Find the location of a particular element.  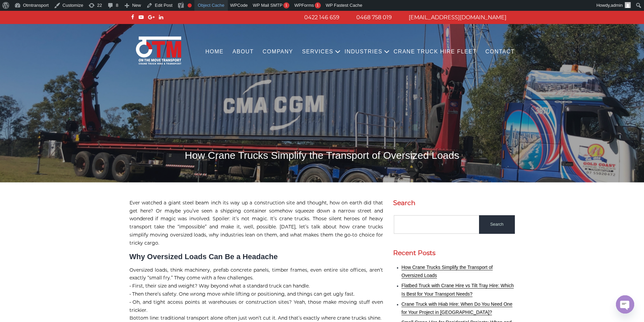

a: Flatbed Truck with Crane Hire vs Tilt Tray Hire: Which Is Best for Your Transport Needs? is located at coordinates (458, 290).